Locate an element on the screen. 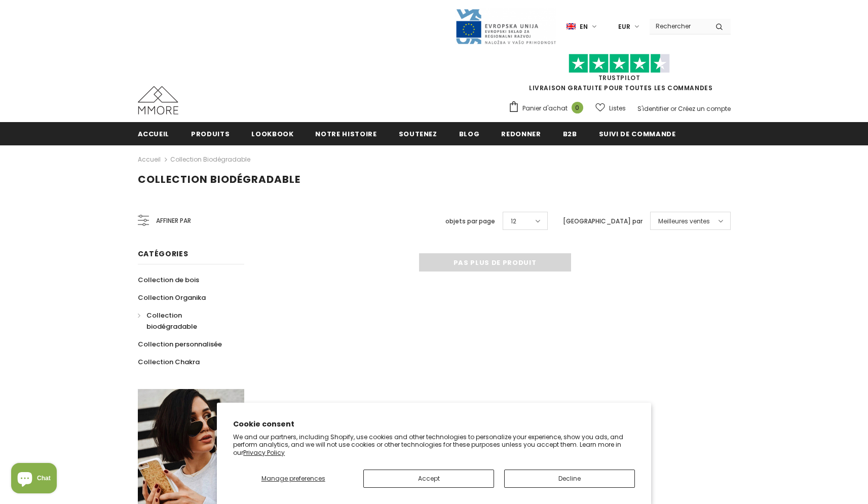 The image size is (868, 504). span: Collection Organika is located at coordinates (171, 298).